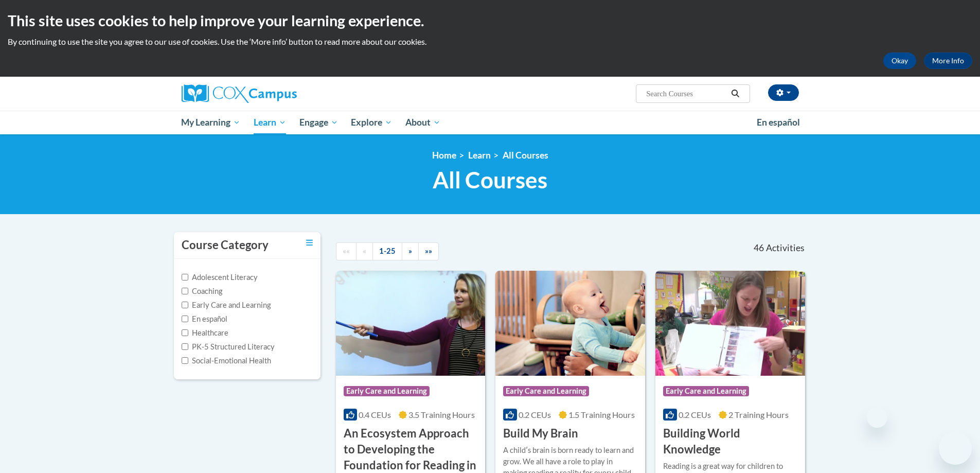 The width and height of the screenshot is (980, 473). Describe the element at coordinates (779, 122) in the screenshot. I see `span: En español` at that location.